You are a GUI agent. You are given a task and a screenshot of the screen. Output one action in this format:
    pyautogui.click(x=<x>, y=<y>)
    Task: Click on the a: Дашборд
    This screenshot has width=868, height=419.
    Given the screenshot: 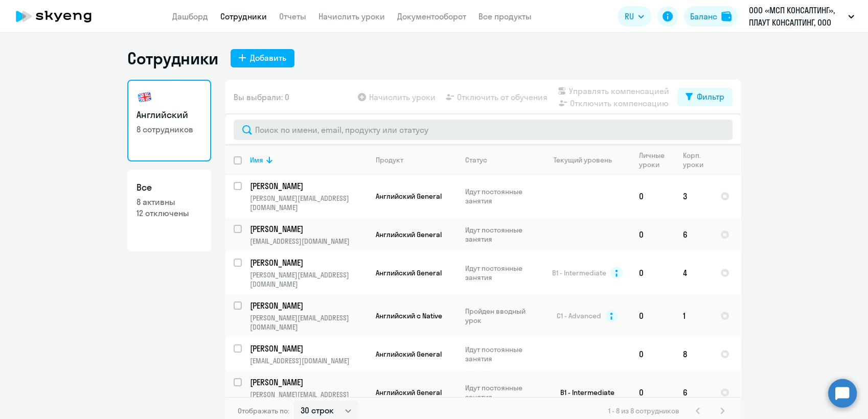 What is the action you would take?
    pyautogui.click(x=190, y=16)
    